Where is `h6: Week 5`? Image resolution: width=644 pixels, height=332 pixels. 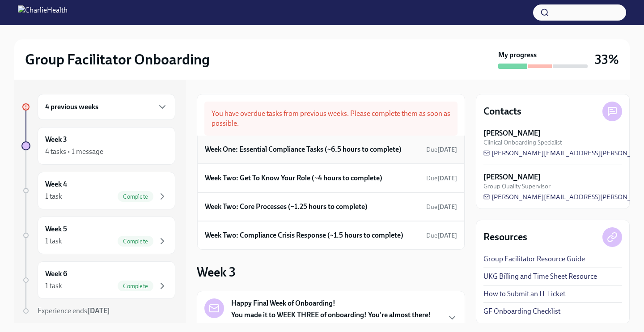
h6: Week 5 is located at coordinates (56, 229).